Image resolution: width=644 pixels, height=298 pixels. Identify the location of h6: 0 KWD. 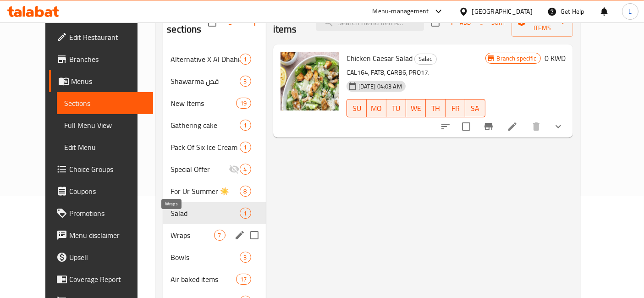
(555, 58).